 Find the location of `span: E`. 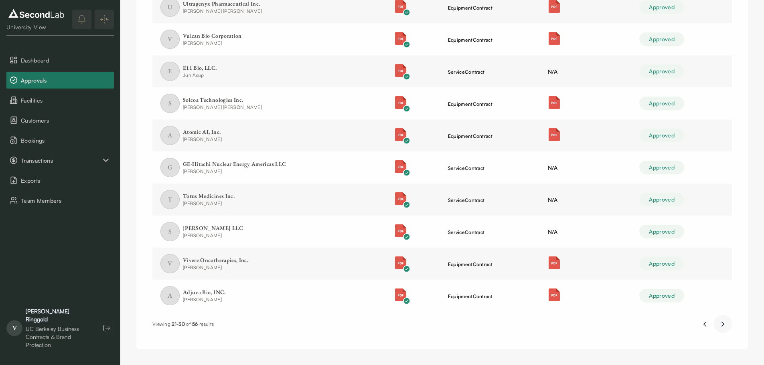

span: E is located at coordinates (170, 71).